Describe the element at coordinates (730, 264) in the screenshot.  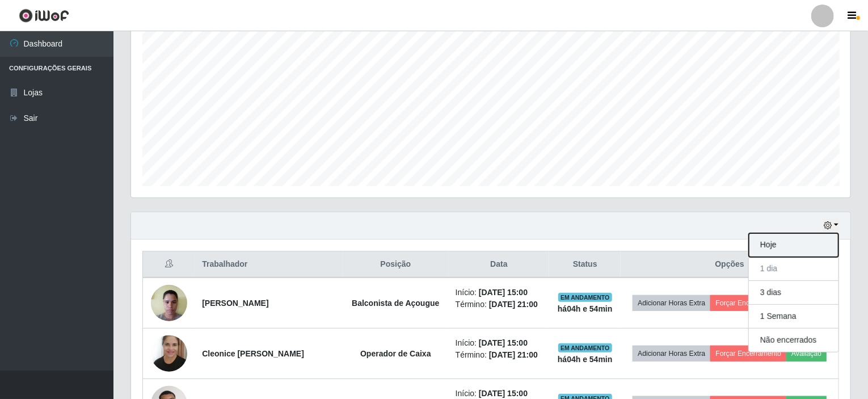
I see `th: Opções` at that location.